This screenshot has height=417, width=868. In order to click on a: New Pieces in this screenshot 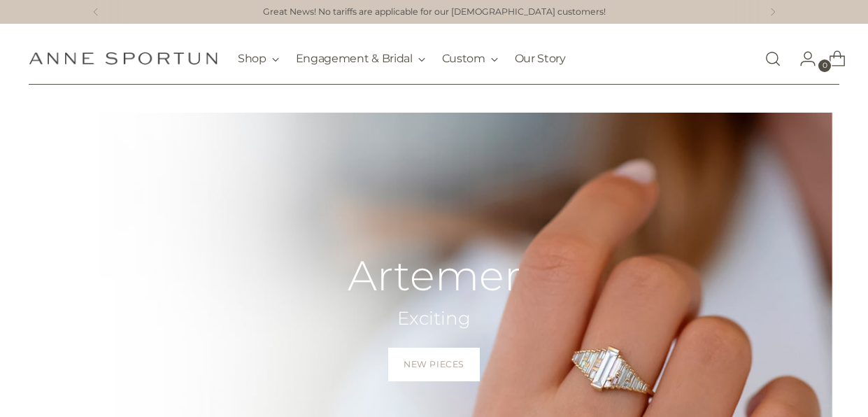, I will do `click(434, 364)`.